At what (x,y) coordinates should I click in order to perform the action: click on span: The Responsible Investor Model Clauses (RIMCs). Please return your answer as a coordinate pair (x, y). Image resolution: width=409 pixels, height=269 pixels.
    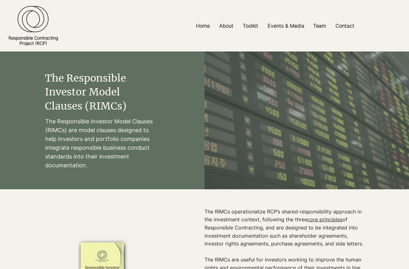
    Looking at the image, I should click on (86, 92).